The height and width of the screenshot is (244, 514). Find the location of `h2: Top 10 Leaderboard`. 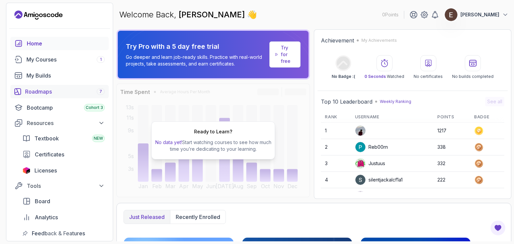

h2: Top 10 Leaderboard is located at coordinates (347, 102).